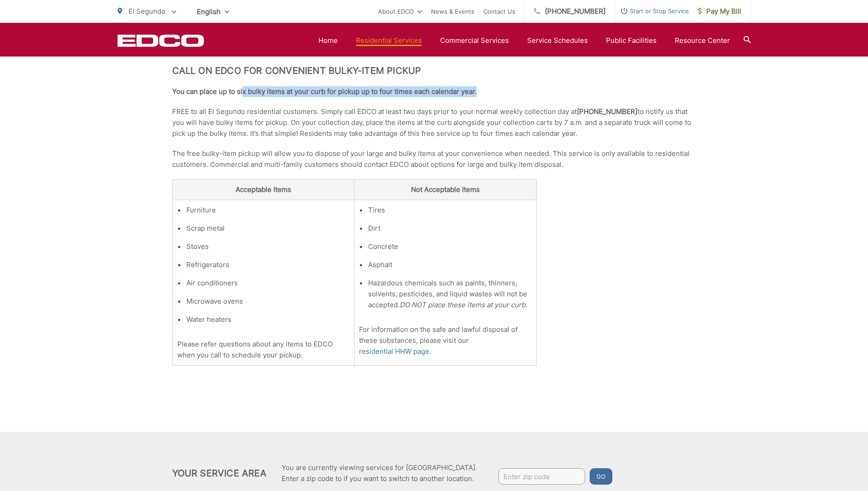 This screenshot has width=868, height=491. I want to click on a: About EDCO, so click(400, 12).